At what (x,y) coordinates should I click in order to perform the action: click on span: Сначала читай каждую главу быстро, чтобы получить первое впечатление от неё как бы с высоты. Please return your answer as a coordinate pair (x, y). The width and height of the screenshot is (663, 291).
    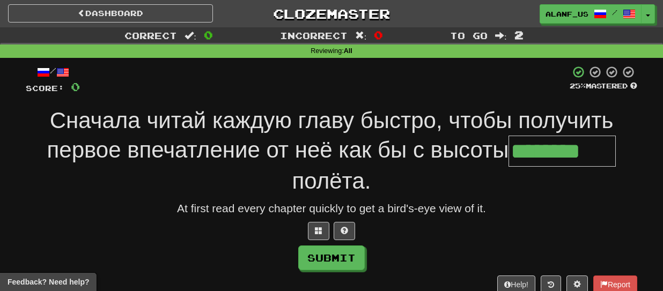
    Looking at the image, I should click on (330, 135).